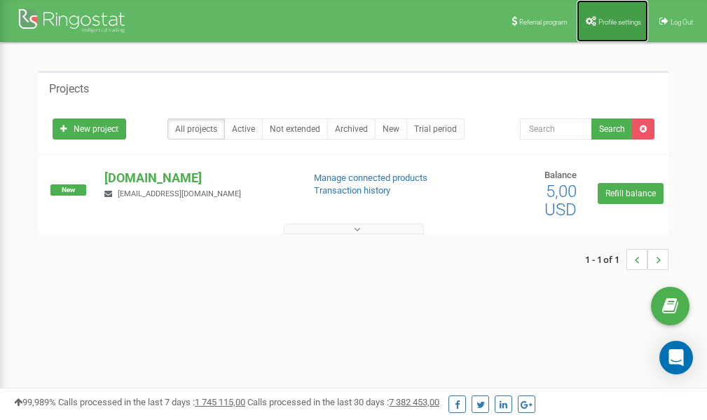 The width and height of the screenshot is (707, 420). I want to click on a: Transaction history, so click(352, 190).